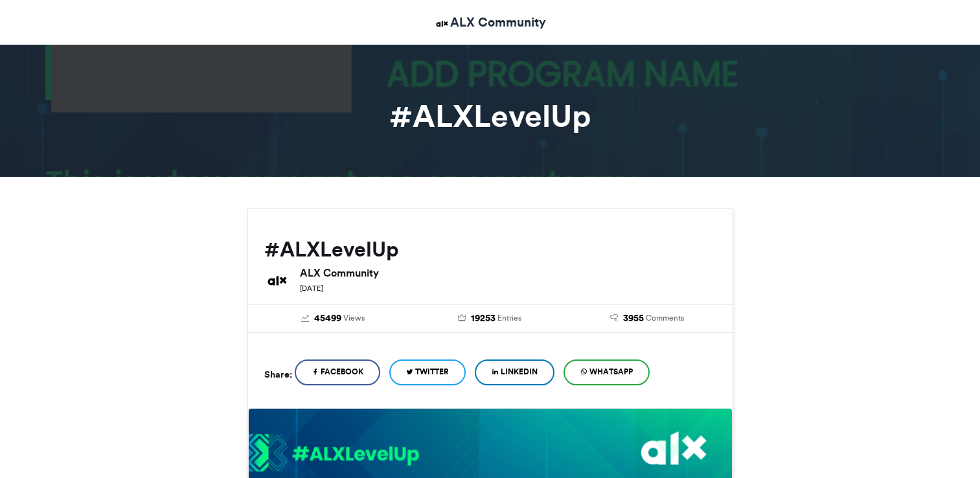 This screenshot has width=980, height=478. I want to click on span: LinkedIn, so click(518, 372).